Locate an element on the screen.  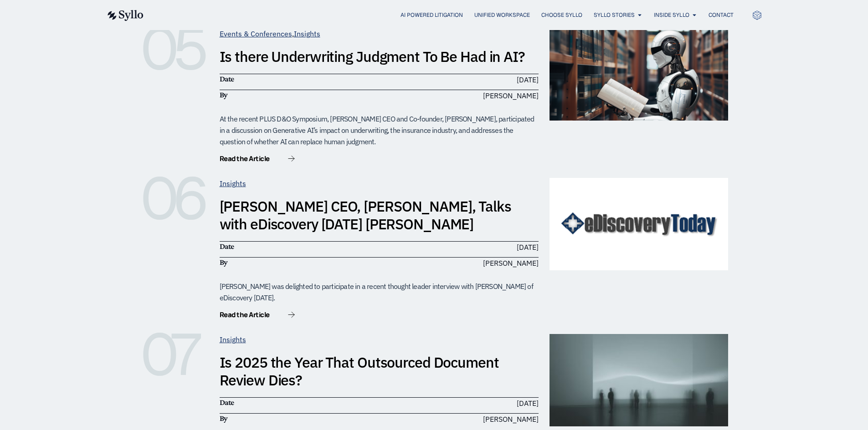
span: Unified Workspace is located at coordinates (502, 15).